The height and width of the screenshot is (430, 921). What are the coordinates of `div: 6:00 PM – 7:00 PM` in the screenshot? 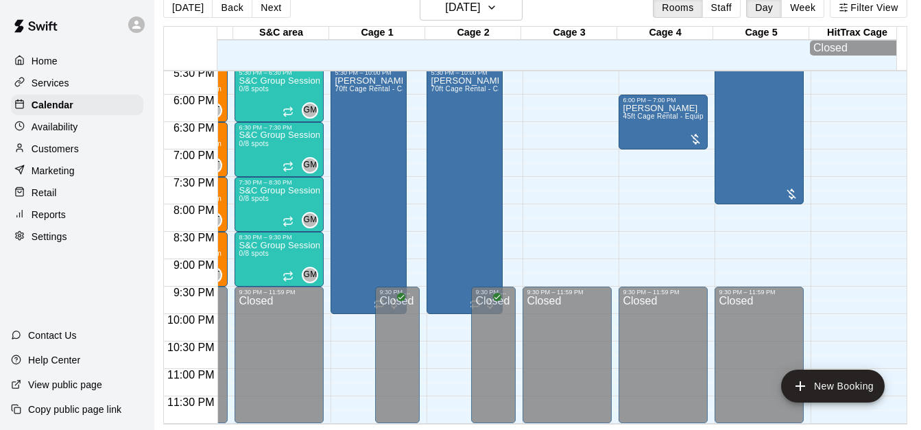 It's located at (663, 100).